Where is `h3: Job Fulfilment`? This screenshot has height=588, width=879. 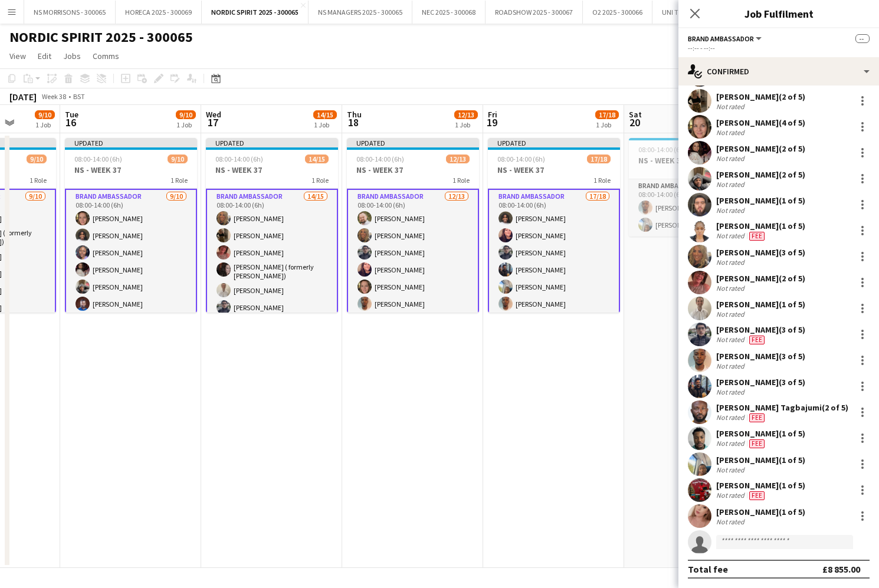
h3: Job Fulfilment is located at coordinates (779, 14).